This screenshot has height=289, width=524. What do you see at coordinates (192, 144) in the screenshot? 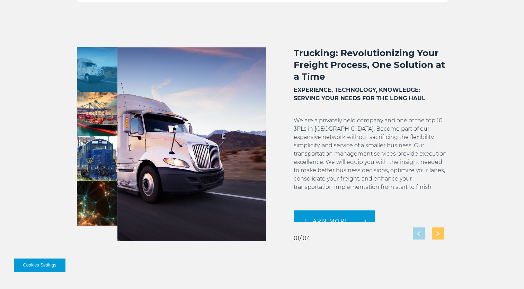
I see `img: Transportation management services` at bounding box center [192, 144].